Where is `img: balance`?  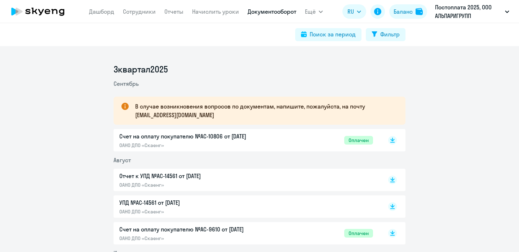
img: balance is located at coordinates (419, 12).